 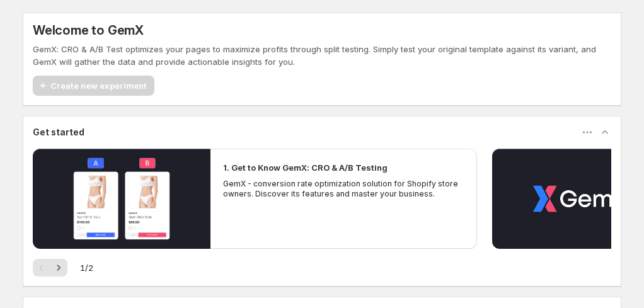 What do you see at coordinates (322, 55) in the screenshot?
I see `p: GemX: CRO & A/B Test optimizes your pages to maximize profits through split testing. Simply test ...` at bounding box center [322, 55].